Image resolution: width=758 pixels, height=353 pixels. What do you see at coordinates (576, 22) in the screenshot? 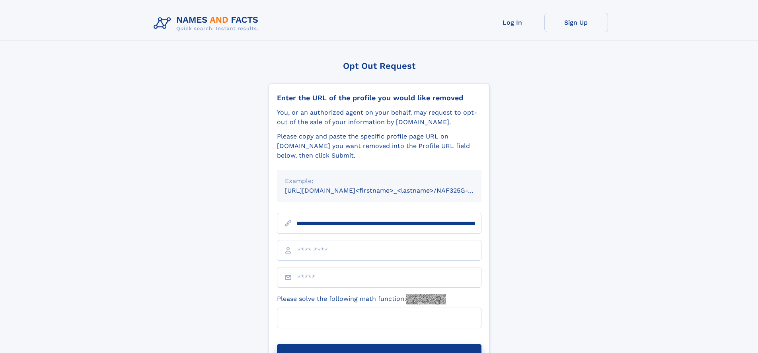
I see `a: Sign Up` at bounding box center [576, 22].